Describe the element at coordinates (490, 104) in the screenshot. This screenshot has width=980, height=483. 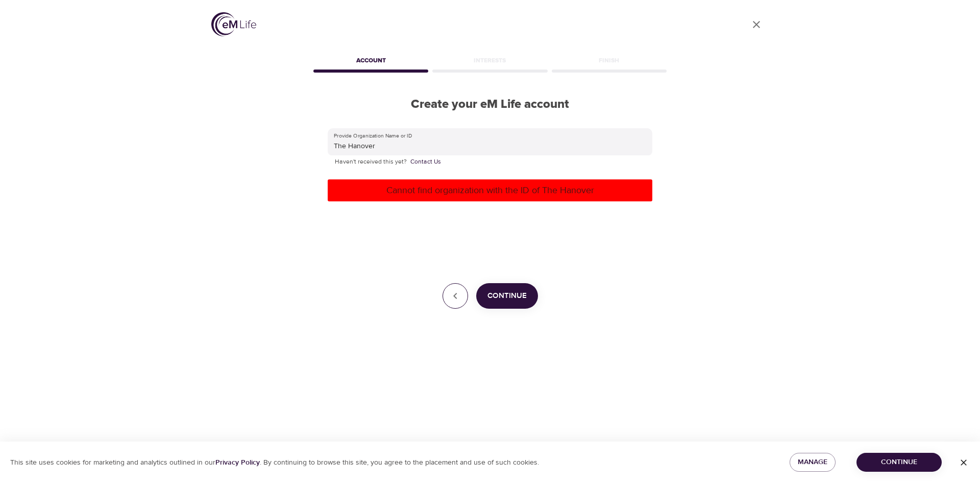
I see `h2: Create your eM Life account` at that location.